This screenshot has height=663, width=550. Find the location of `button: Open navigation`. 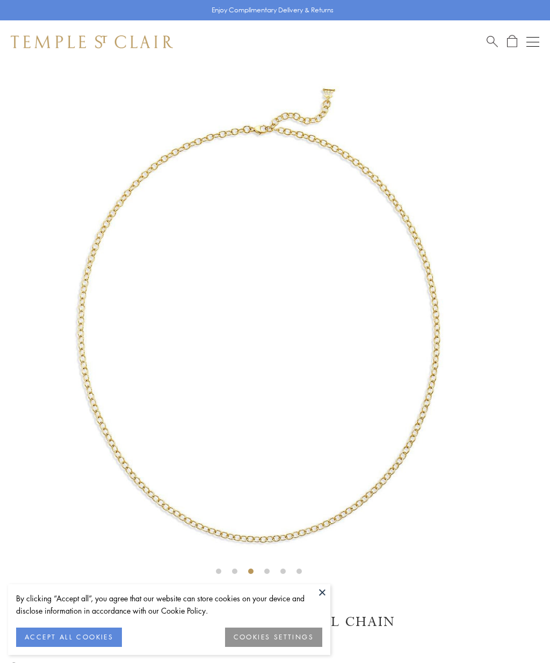

button: Open navigation is located at coordinates (532, 42).